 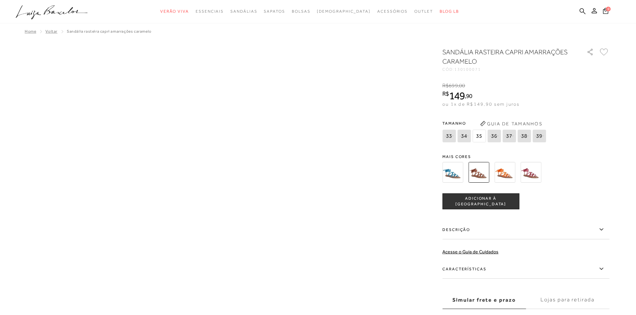 I want to click on label: Descrição, so click(x=525, y=230).